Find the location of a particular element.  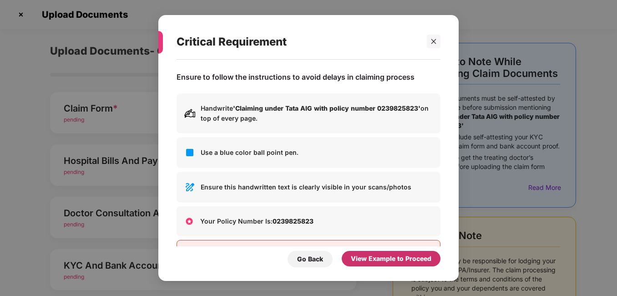

p: Ensure to follow the instructions to avoid delays in claiming process is located at coordinates (295, 77).